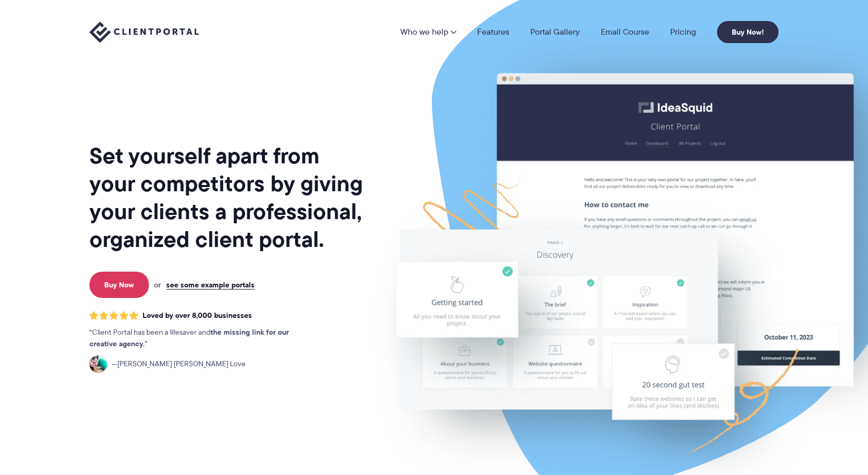  Describe the element at coordinates (683, 32) in the screenshot. I see `a: Pricing` at that location.